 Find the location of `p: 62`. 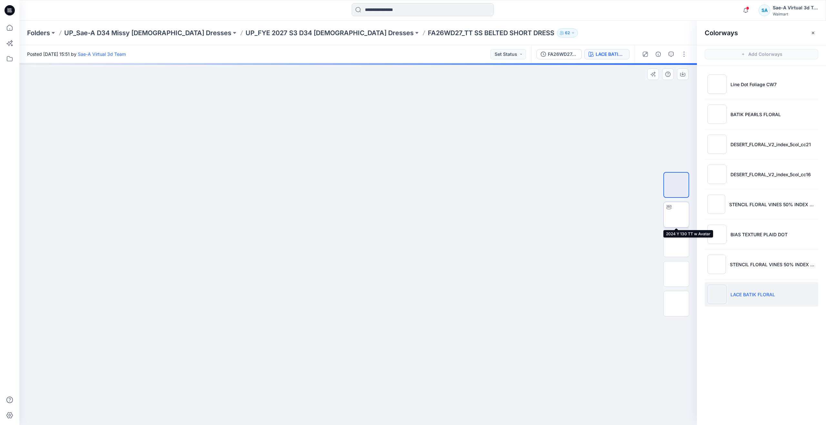

p: 62 is located at coordinates (567, 33).